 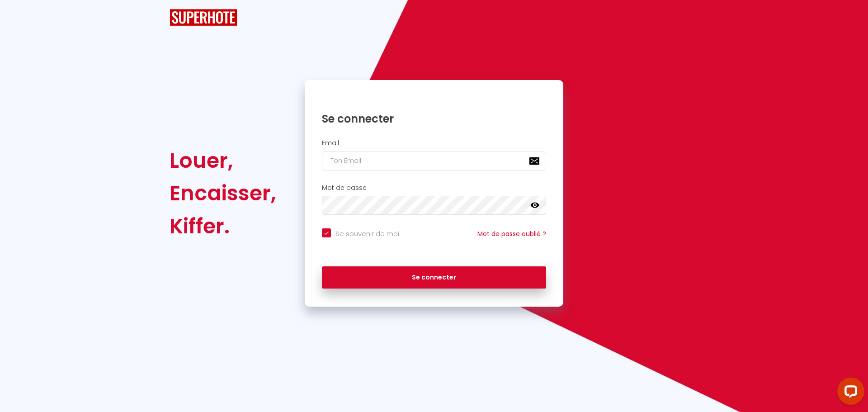 What do you see at coordinates (434, 278) in the screenshot?
I see `button: Se connecter` at bounding box center [434, 278].